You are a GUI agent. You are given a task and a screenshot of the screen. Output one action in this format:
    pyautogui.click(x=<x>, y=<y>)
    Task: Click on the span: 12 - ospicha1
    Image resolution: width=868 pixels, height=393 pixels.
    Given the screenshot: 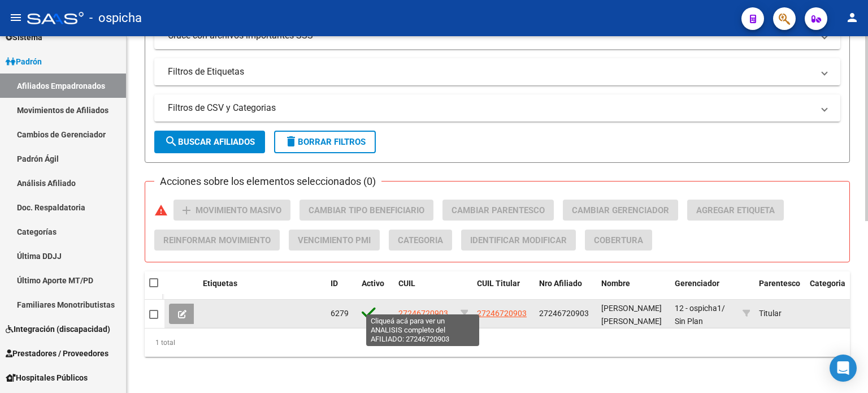 What is the action you would take?
    pyautogui.click(x=698, y=309)
    